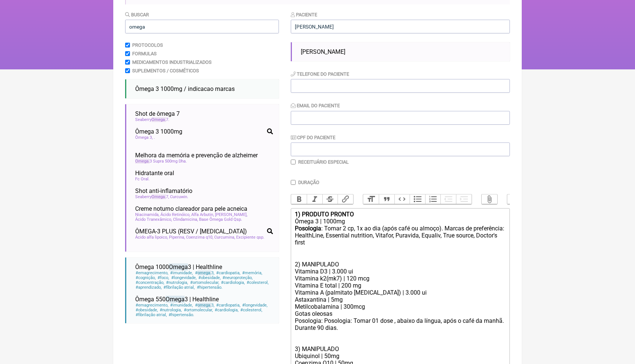  What do you see at coordinates (237, 278) in the screenshot?
I see `span: neuroproteção` at bounding box center [237, 278].